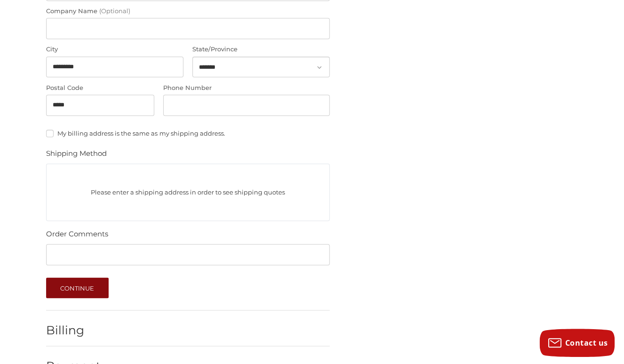  What do you see at coordinates (586, 342) in the screenshot?
I see `span: Contact us` at bounding box center [586, 342].